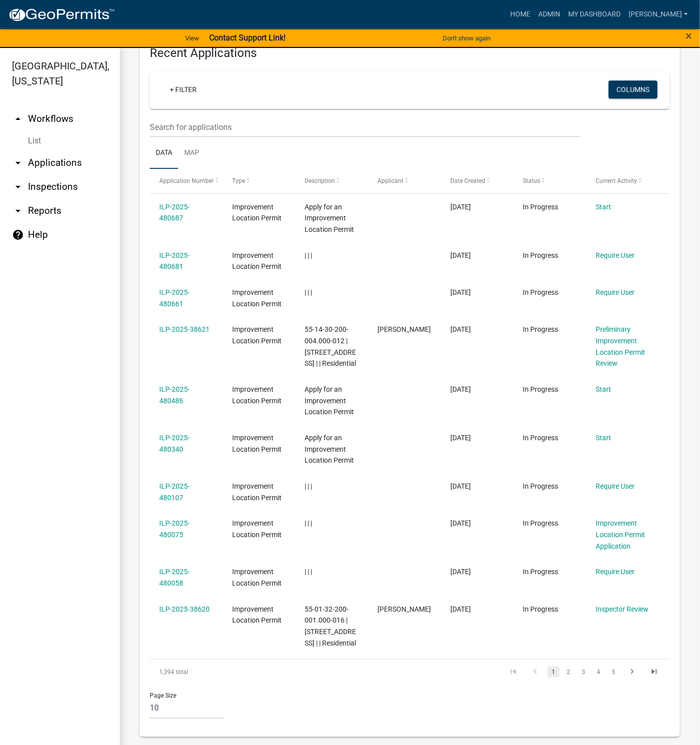  What do you see at coordinates (554, 672) in the screenshot?
I see `li: page 1` at bounding box center [554, 672].